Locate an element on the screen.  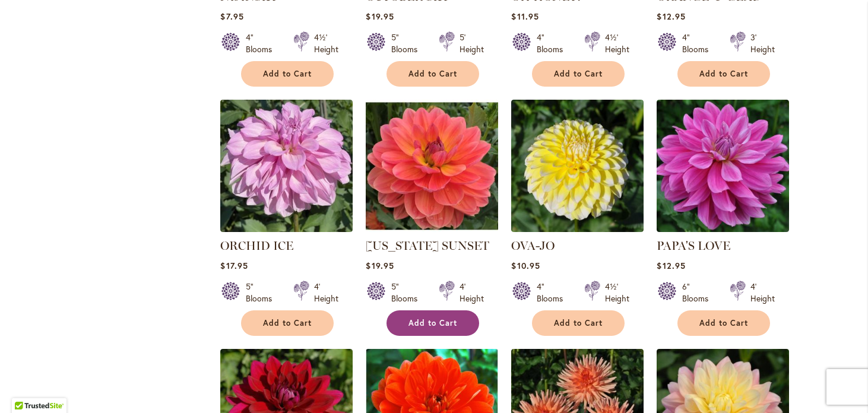
img: OREGON SUNSET is located at coordinates (432, 165).